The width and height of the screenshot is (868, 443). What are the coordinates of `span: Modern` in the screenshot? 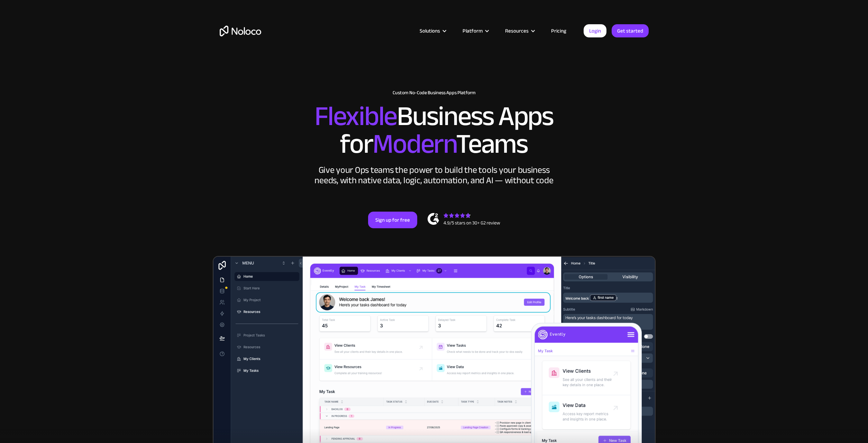 It's located at (414, 144).